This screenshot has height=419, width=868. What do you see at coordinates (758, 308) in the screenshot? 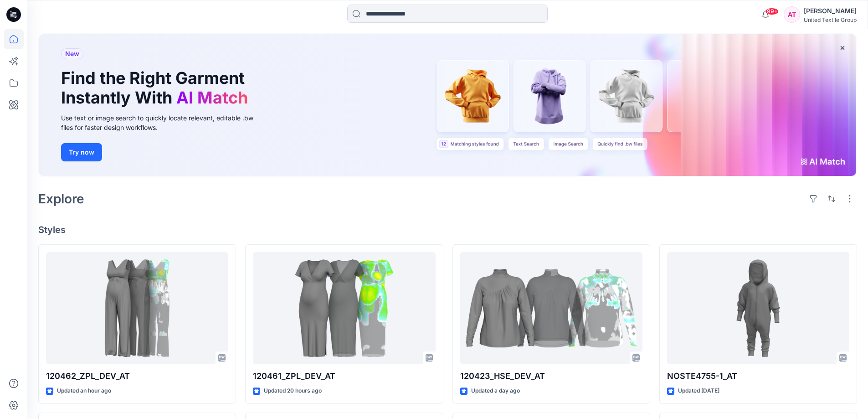
I see `a: NOSTE4755-1_AT` at bounding box center [758, 308].